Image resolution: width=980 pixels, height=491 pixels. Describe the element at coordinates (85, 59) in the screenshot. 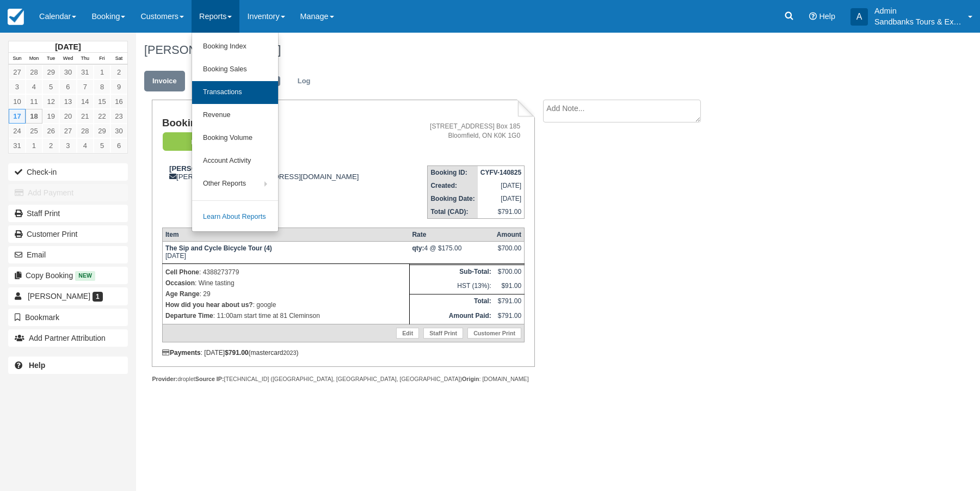

I see `th: Thu` at that location.